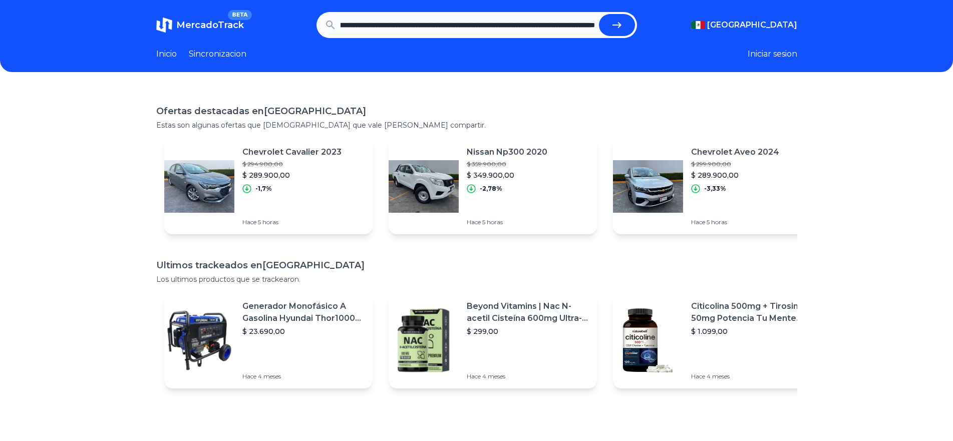 This screenshot has height=441, width=953. What do you see at coordinates (717, 186) in the screenshot?
I see `a: Featured imageChevrolet Aveo 2024$ 299.900,00$ 289.900,00-3,33%Hace 5 horas` at bounding box center [717, 186].